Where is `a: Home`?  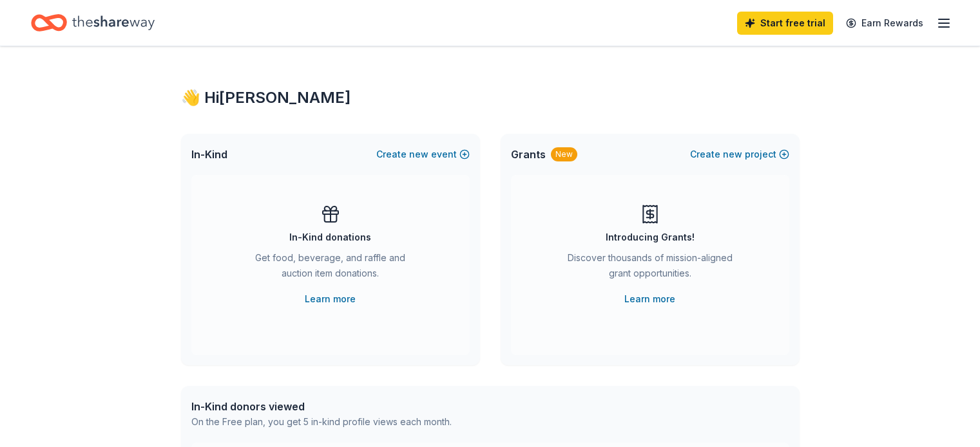
a: Home is located at coordinates (93, 22).